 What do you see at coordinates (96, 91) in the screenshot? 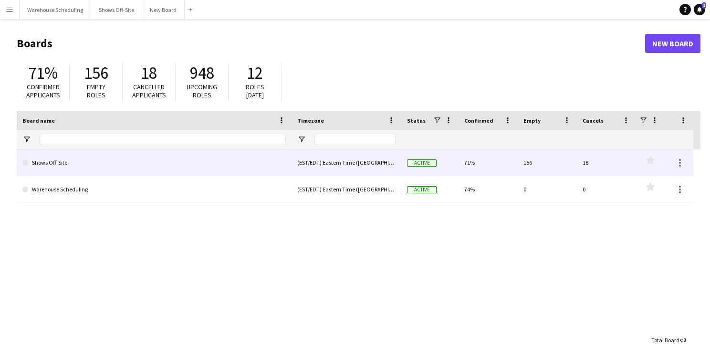
I see `span: Empty roles` at bounding box center [96, 91].